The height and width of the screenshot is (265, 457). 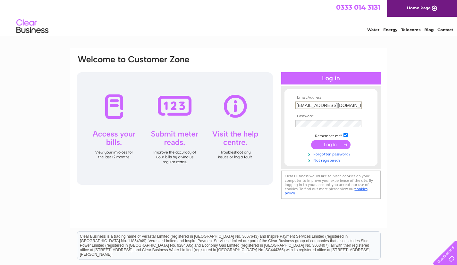 I want to click on div: Clear Business would like to place cookies on your computer to improve your experience of the sit..., so click(x=331, y=184).